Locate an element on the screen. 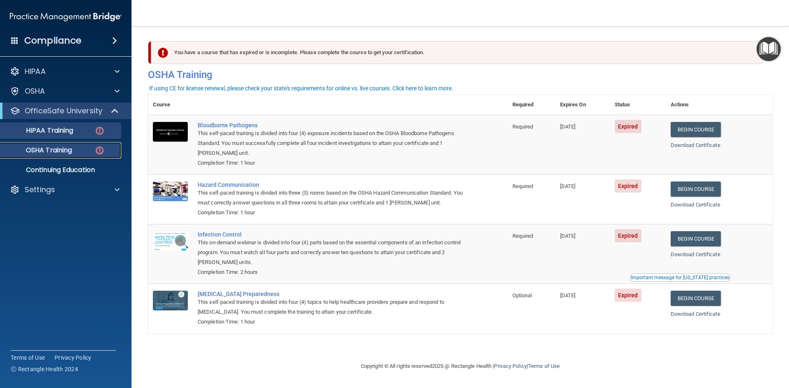 Image resolution: width=789 pixels, height=388 pixels. h4: OSHA Training is located at coordinates (460, 75).